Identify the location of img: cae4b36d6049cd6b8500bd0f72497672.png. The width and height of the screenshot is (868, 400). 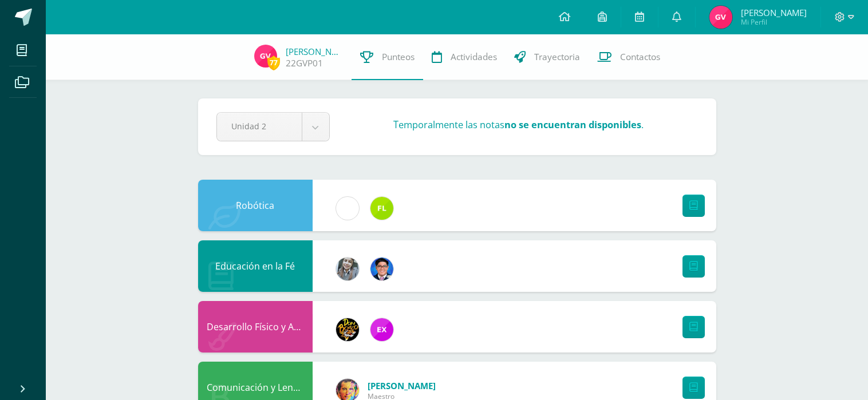
(347, 209).